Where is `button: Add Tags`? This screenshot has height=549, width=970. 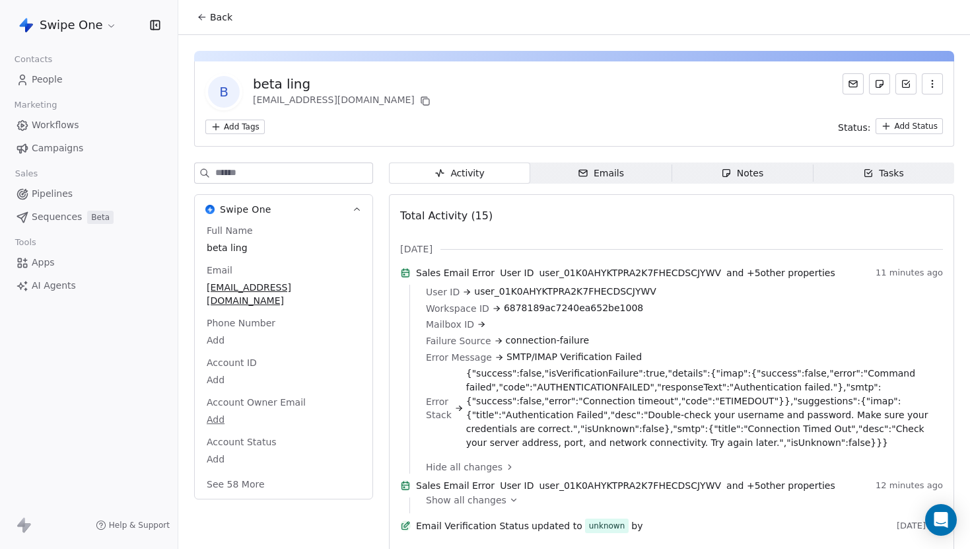 button: Add Tags is located at coordinates (235, 127).